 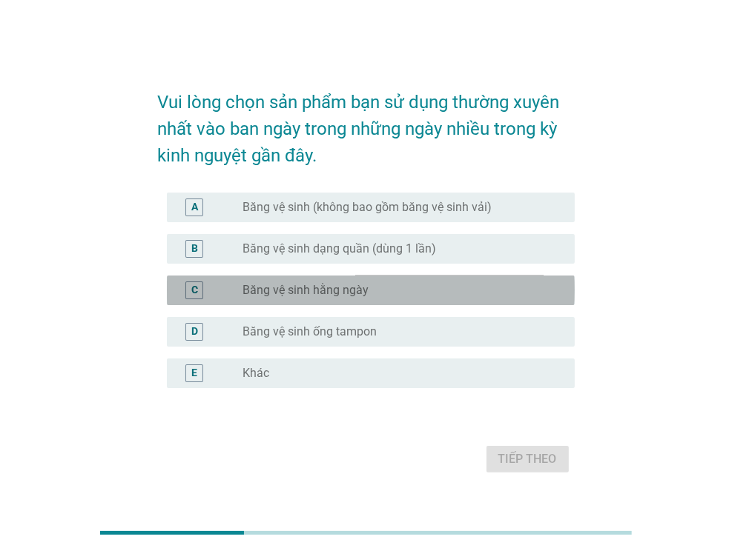 What do you see at coordinates (339, 249) in the screenshot?
I see `label: Băng vệ sinh dạng quần (dùng 1 lần)` at bounding box center [339, 249].